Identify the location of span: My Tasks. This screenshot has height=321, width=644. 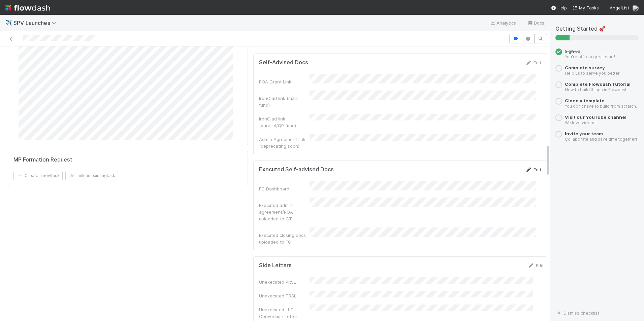
(585, 8).